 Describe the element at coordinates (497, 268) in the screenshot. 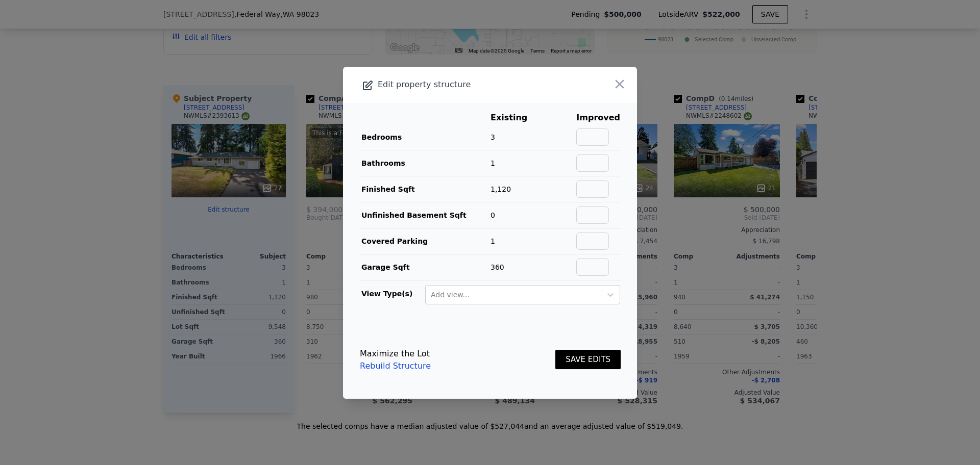

I see `span: 360` at that location.